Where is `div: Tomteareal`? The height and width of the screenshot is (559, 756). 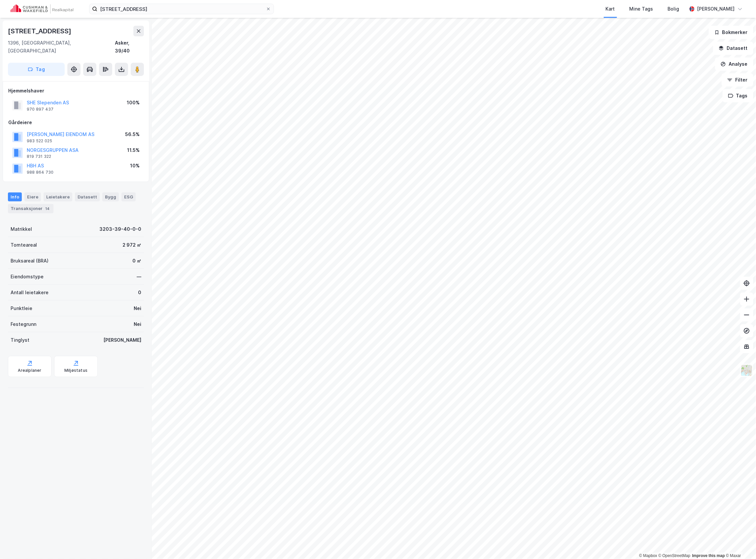
div: Tomteareal is located at coordinates (24, 245).